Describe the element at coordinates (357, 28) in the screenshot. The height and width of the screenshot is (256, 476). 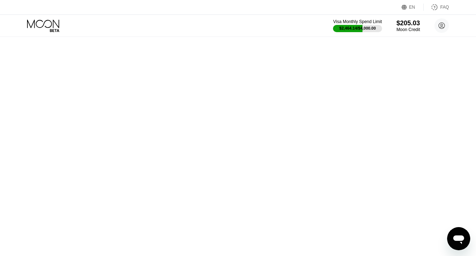
I see `div: $2,464.14 / $4,000.00` at that location.